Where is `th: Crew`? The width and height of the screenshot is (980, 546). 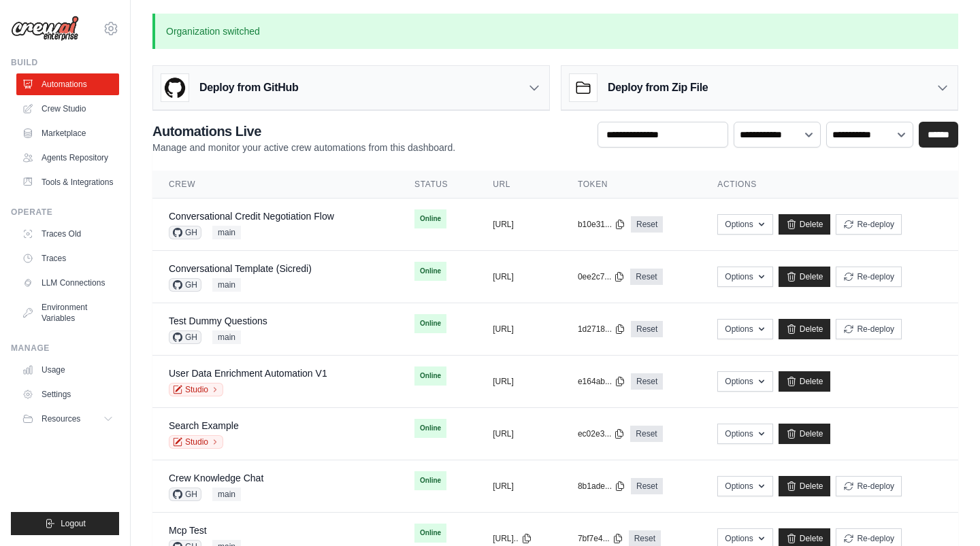 th: Crew is located at coordinates (275, 185).